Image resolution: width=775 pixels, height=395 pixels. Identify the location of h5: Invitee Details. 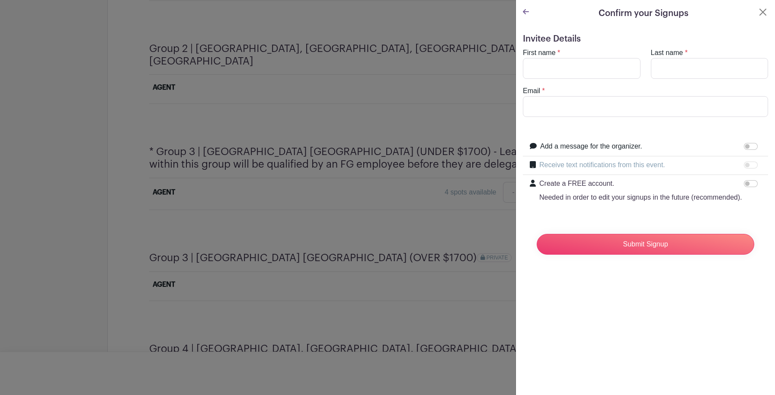
(645, 39).